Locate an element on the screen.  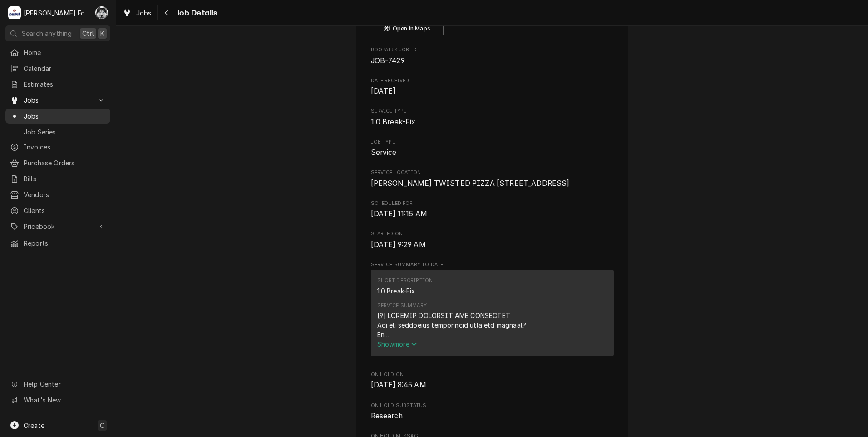
span: Bills is located at coordinates (64, 178).